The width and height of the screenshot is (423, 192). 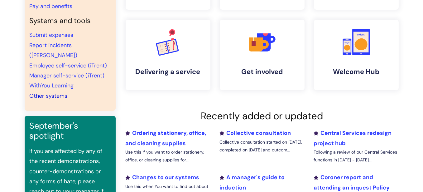 What do you see at coordinates (357, 55) in the screenshot?
I see `a: Welcome Hub` at bounding box center [357, 55].